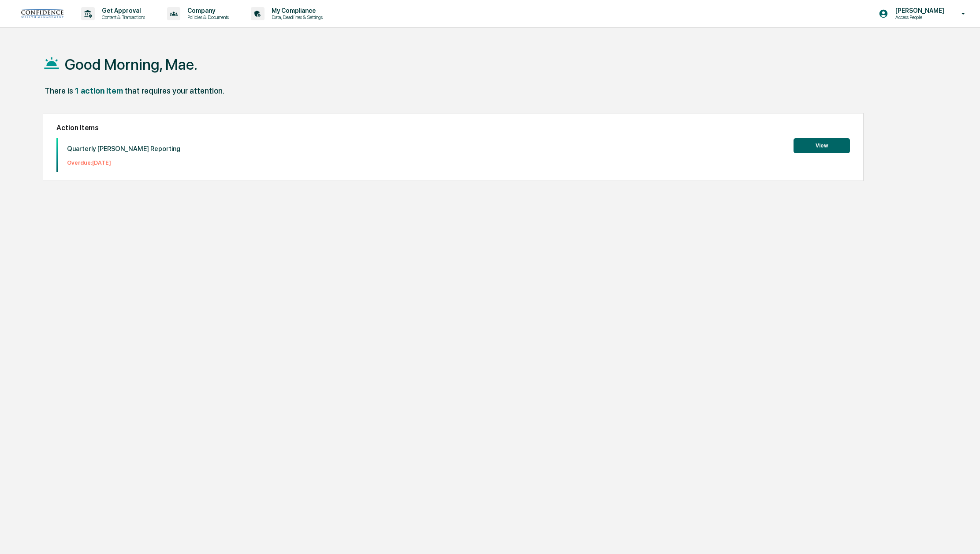 Image resolution: width=980 pixels, height=554 pixels. What do you see at coordinates (822, 144) in the screenshot?
I see `a: View` at bounding box center [822, 144].